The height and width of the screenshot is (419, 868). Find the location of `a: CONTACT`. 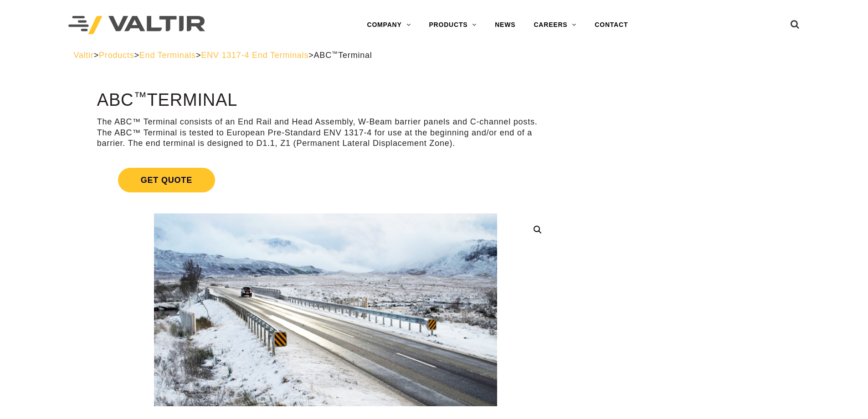

a: CONTACT is located at coordinates (611, 25).